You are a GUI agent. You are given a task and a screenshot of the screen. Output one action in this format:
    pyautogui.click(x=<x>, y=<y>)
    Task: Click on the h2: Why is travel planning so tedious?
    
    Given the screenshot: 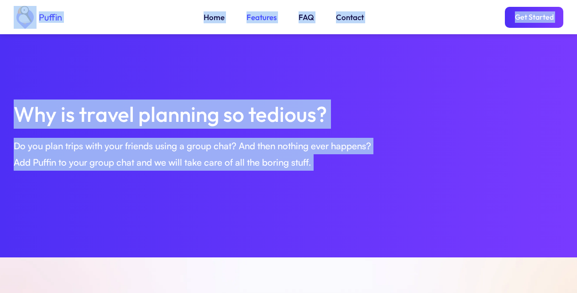 What is the action you would take?
    pyautogui.click(x=288, y=114)
    